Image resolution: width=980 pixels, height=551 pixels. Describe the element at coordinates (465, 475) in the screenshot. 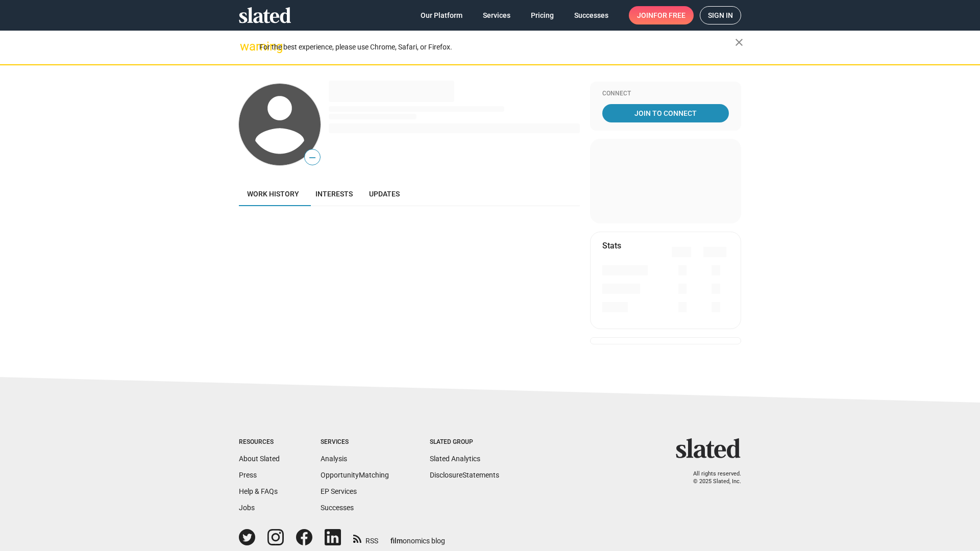

I see `a: DisclosureStatements` at that location.